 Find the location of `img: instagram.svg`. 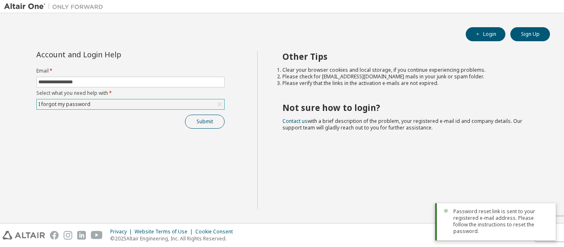

img: instagram.svg is located at coordinates (68, 235).